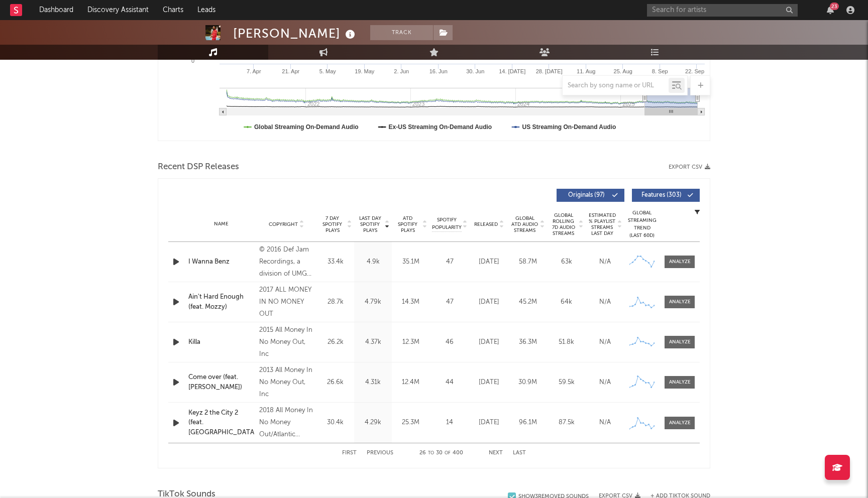 The height and width of the screenshot is (498, 868). What do you see at coordinates (665, 196) in the screenshot?
I see `button: Features(303)` at bounding box center [665, 196].